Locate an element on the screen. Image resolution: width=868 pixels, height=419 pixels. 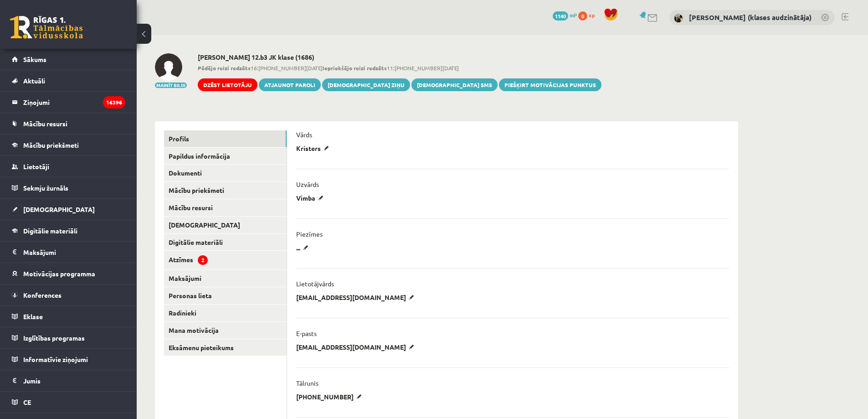
p: Vārds is located at coordinates (304, 134).